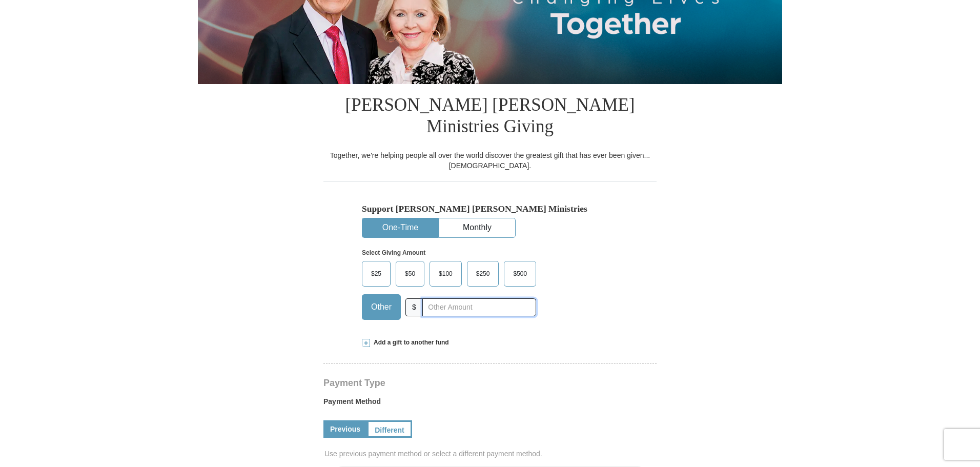 The image size is (980, 467). What do you see at coordinates (381, 307) in the screenshot?
I see `span: Other` at bounding box center [381, 307].